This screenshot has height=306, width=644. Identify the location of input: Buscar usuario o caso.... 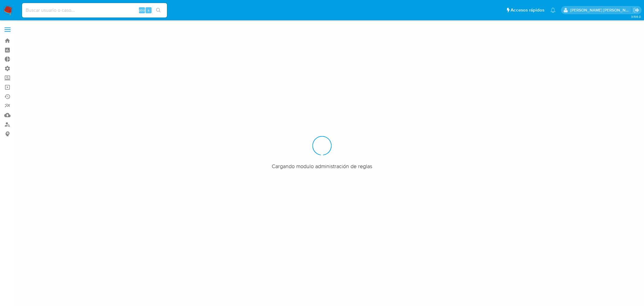
(95, 11).